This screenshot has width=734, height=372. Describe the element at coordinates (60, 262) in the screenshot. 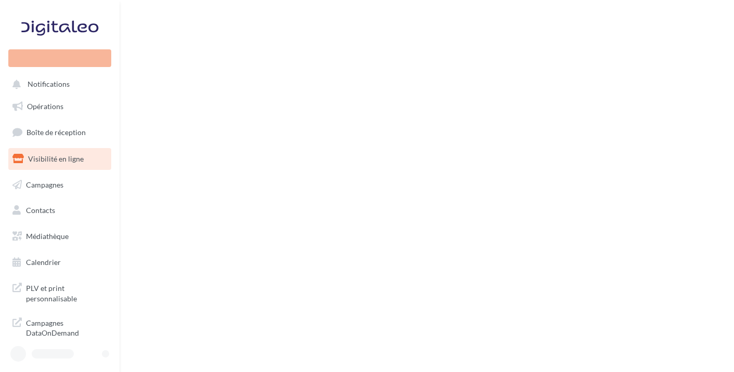

I see `a: Calendrier` at that location.